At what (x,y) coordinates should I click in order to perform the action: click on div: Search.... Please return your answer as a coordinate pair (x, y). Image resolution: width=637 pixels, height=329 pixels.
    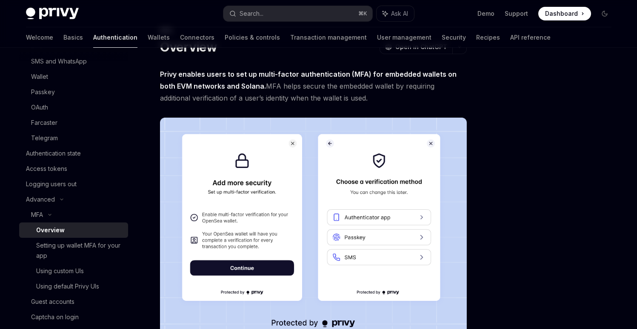
    Looking at the image, I should click on (252, 14).